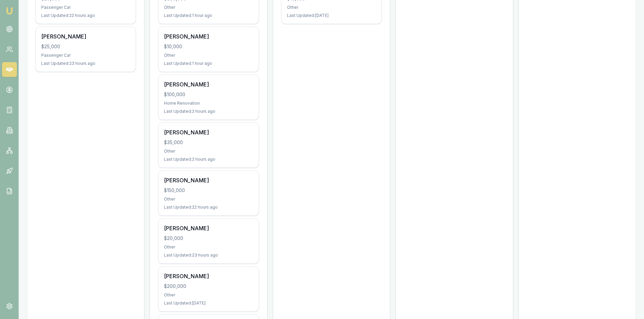 This screenshot has width=644, height=319. What do you see at coordinates (208, 47) in the screenshot?
I see `div: $10,000` at bounding box center [208, 47].